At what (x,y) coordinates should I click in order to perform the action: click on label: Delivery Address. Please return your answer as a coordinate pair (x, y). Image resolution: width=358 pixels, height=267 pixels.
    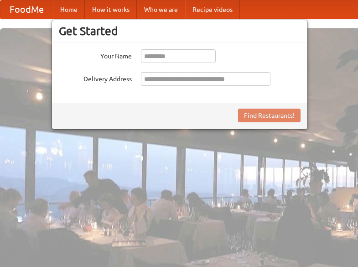
    Looking at the image, I should click on (95, 77).